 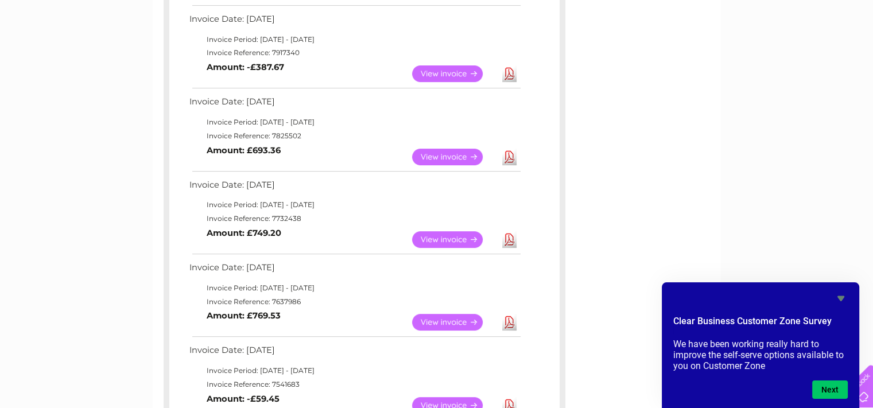 I want to click on h2: Clear Business Customer Zone Survey, so click(x=761, y=324).